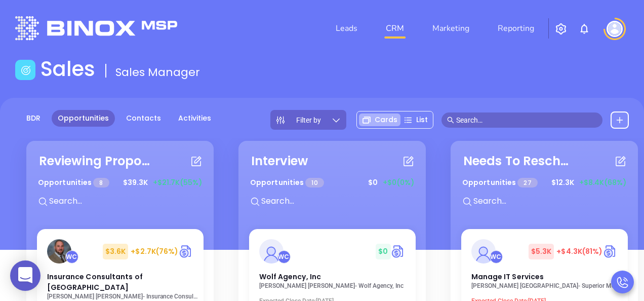  What do you see at coordinates (194, 118) in the screenshot?
I see `a: Activities` at bounding box center [194, 118].